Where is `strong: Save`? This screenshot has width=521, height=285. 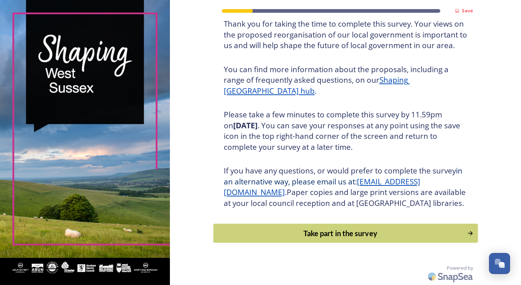 strong: Save is located at coordinates (467, 11).